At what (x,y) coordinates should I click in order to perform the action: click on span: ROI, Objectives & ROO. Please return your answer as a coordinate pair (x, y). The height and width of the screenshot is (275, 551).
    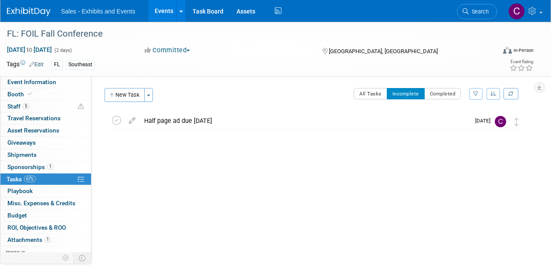
    Looking at the image, I should click on (37, 228).